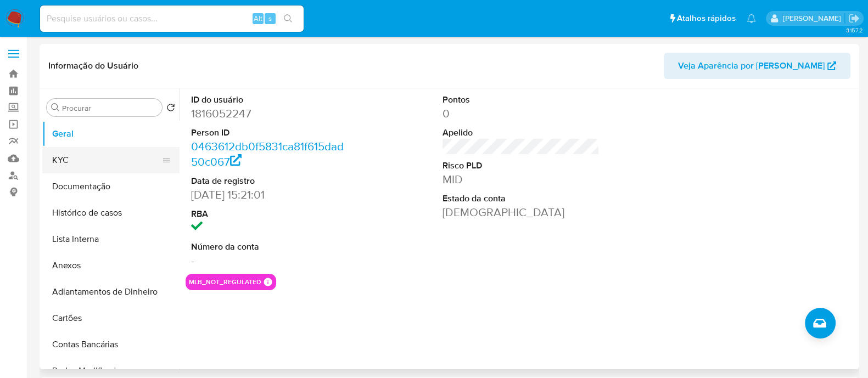 Image resolution: width=868 pixels, height=378 pixels. I want to click on dt: Person ID, so click(270, 133).